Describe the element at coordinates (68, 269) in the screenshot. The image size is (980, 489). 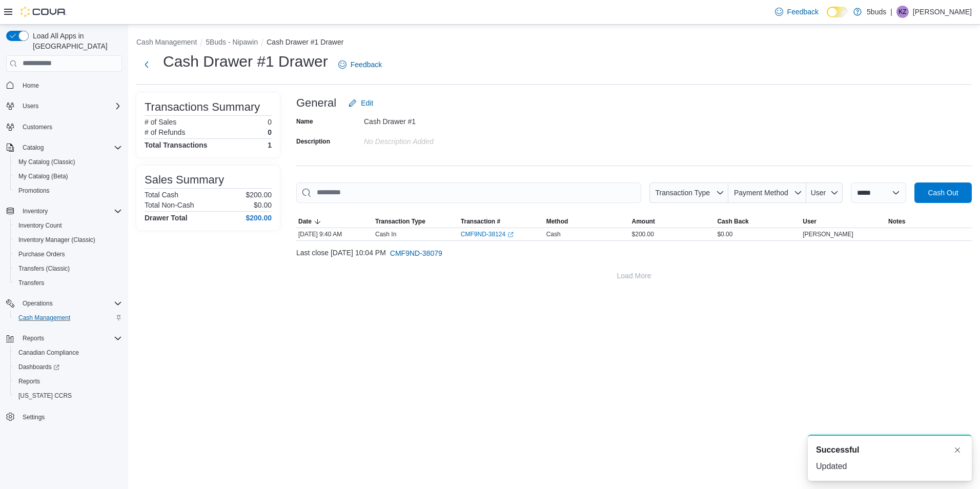
I see `button: Transfers (Classic)` at that location.